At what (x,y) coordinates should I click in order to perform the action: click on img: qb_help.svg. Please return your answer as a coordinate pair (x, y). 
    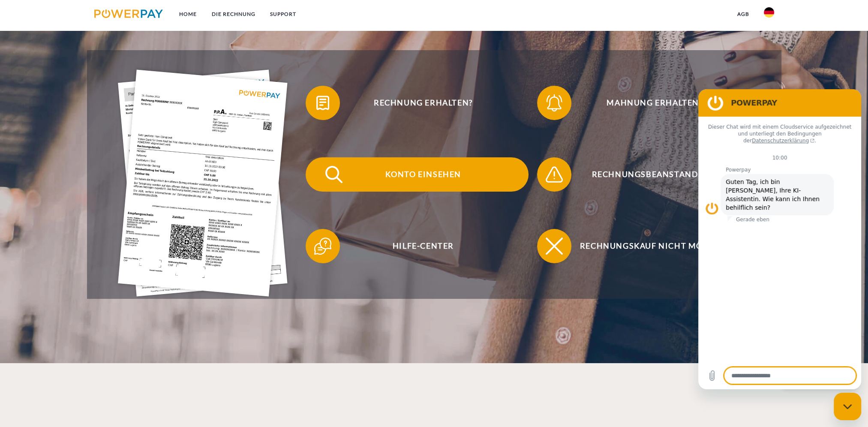
    Looking at the image, I should click on (323, 246).